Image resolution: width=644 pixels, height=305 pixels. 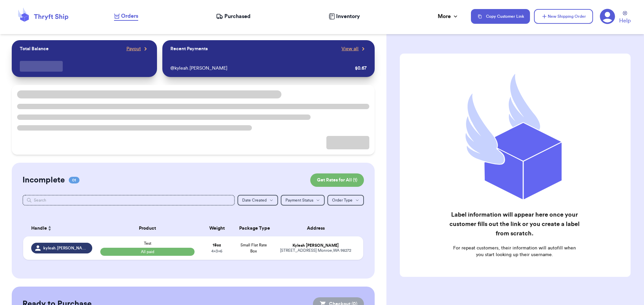 I want to click on span: 01, so click(x=74, y=180).